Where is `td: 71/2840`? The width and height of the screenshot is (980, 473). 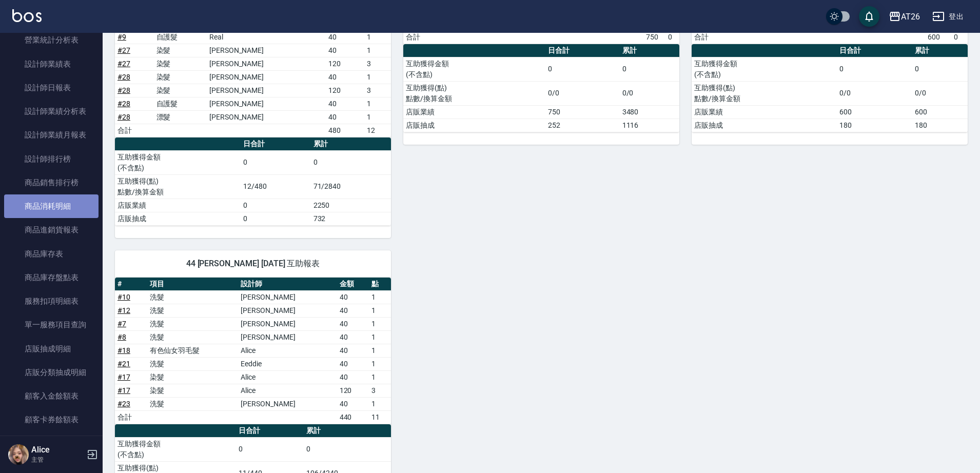
td: 71/2840 is located at coordinates (351, 186).